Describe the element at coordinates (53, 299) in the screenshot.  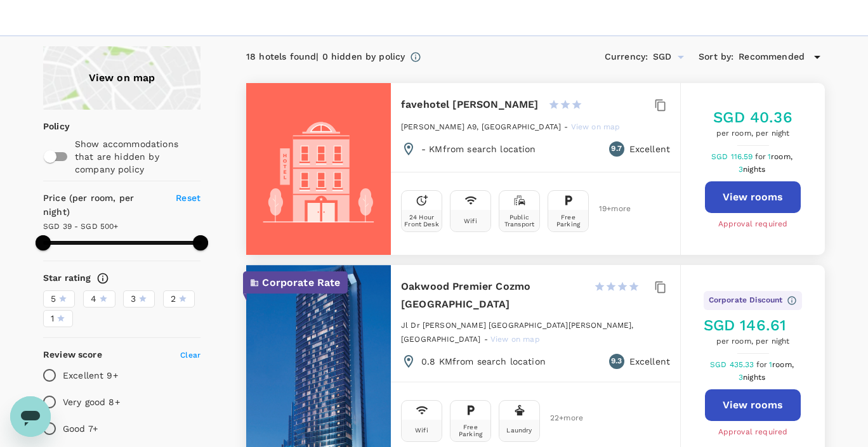
I see `span: 5` at that location.